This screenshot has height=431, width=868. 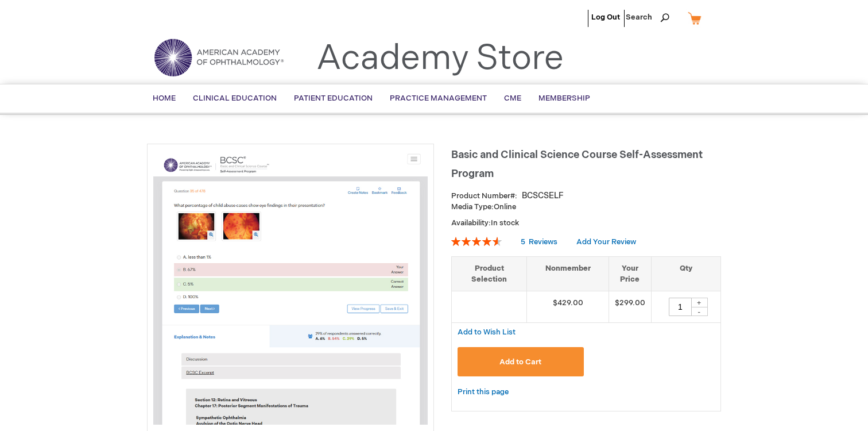 I want to click on p: Online, so click(x=586, y=207).